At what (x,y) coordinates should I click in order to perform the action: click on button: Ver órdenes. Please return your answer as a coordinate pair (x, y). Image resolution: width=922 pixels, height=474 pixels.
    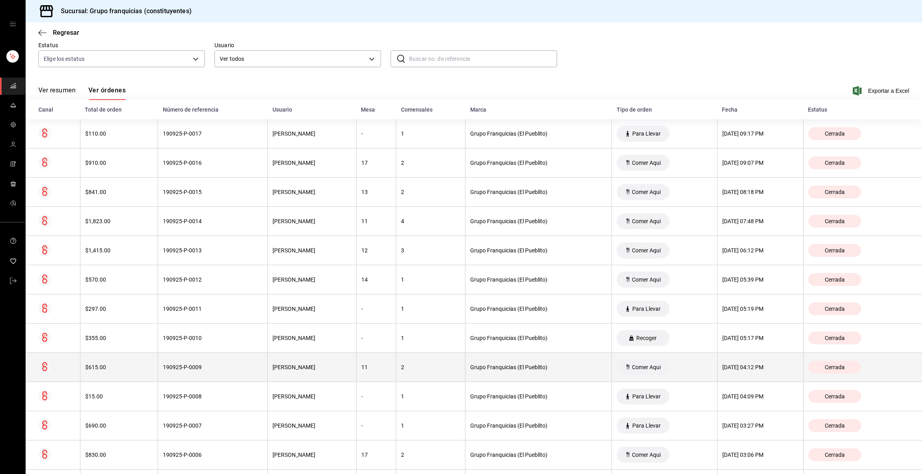
    Looking at the image, I should click on (107, 93).